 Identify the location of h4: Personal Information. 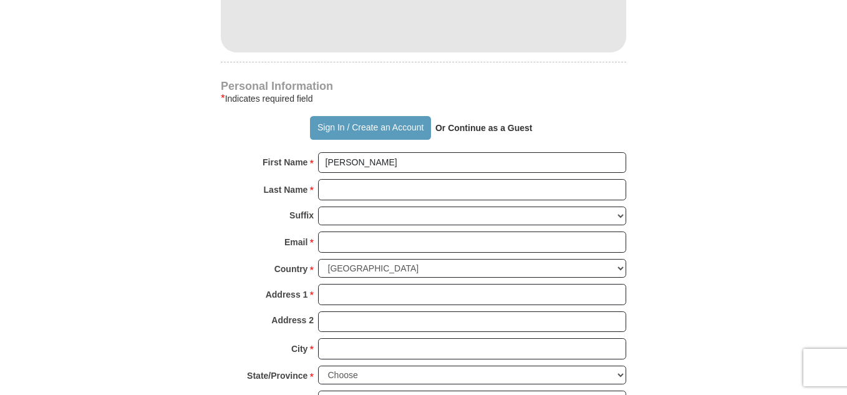
(424, 86).